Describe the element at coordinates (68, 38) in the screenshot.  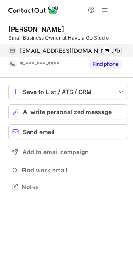
I see `div: Small Business Owner at Have a Go Studio` at that location.